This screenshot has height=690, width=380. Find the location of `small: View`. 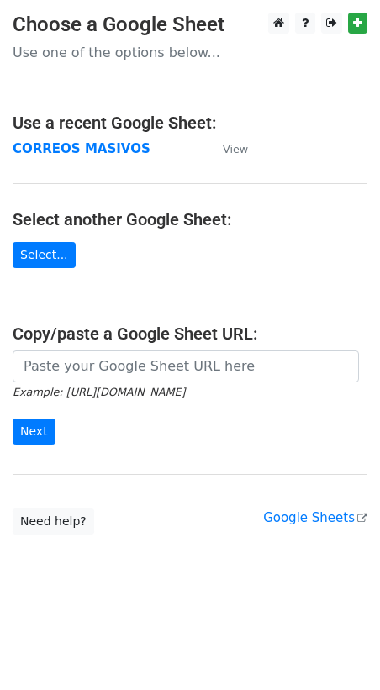

small: View is located at coordinates (235, 149).